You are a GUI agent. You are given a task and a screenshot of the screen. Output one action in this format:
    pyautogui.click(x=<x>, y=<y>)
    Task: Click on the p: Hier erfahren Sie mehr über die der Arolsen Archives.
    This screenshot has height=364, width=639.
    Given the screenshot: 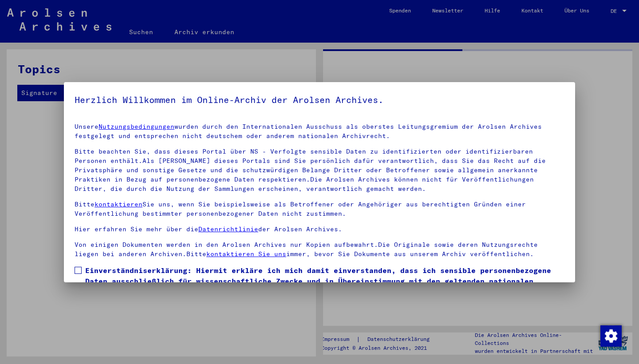 What is the action you would take?
    pyautogui.click(x=320, y=229)
    